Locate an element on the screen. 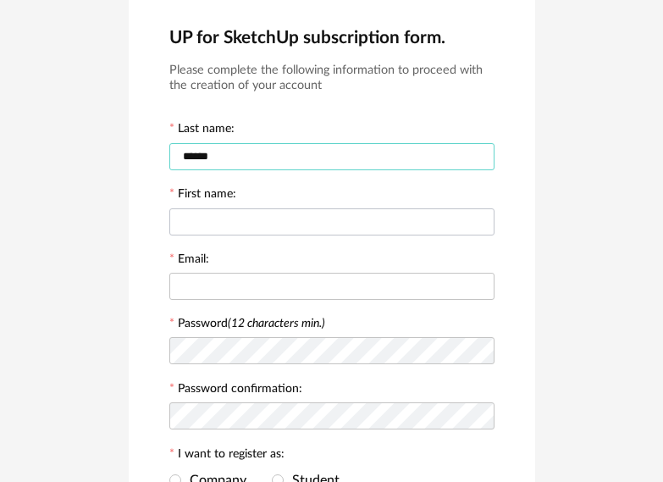  label: First name: is located at coordinates (202, 196).